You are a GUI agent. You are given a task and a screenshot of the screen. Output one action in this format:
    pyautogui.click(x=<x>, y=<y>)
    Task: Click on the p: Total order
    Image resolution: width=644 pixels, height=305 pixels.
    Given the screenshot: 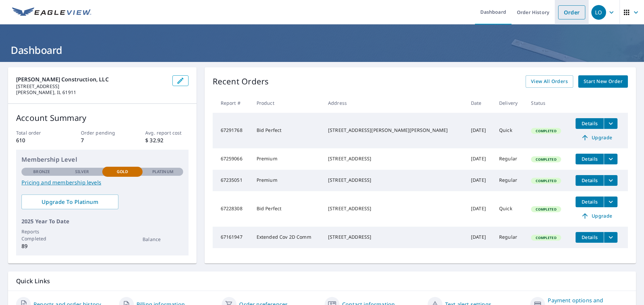 What is the action you would take?
    pyautogui.click(x=38, y=133)
    